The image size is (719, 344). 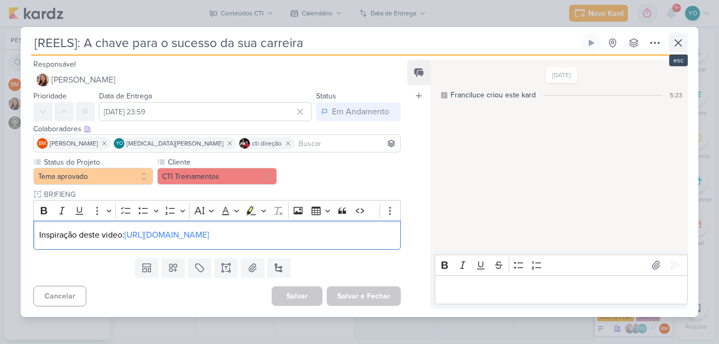 I want to click on button: Cancelar, so click(x=60, y=296).